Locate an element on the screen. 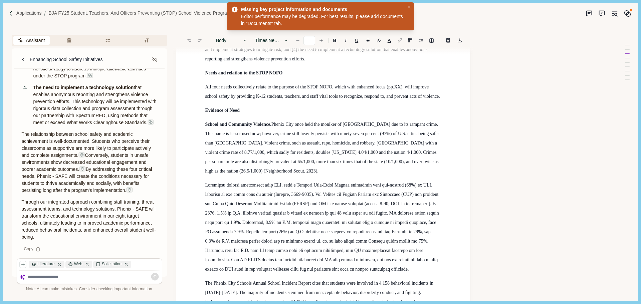 The width and height of the screenshot is (641, 304). span: to identify those at risk of violence and implement strategies to mitigate risk. These multidisci... is located at coordinates (91, 62).